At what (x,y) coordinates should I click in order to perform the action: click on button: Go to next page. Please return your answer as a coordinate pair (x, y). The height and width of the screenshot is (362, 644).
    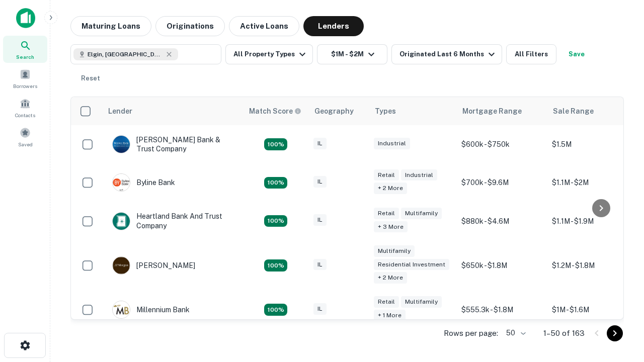
    Looking at the image, I should click on (615, 333).